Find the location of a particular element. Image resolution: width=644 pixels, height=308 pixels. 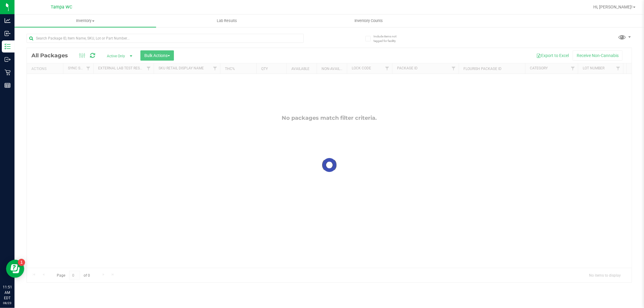

span: Tampa WC is located at coordinates (62, 7).